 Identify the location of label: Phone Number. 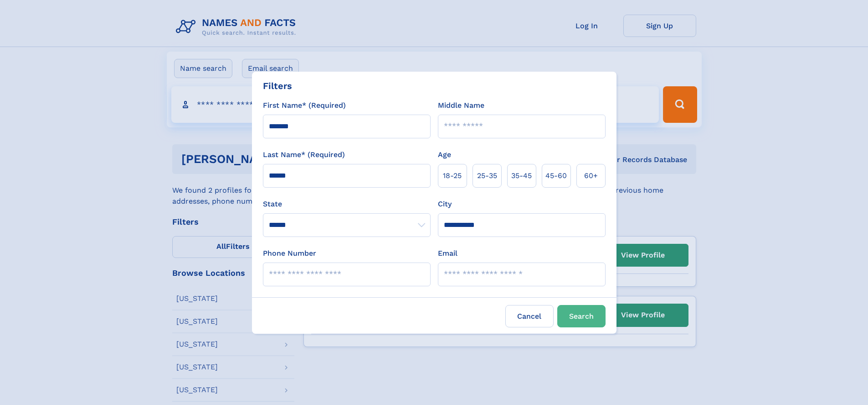
(290, 253).